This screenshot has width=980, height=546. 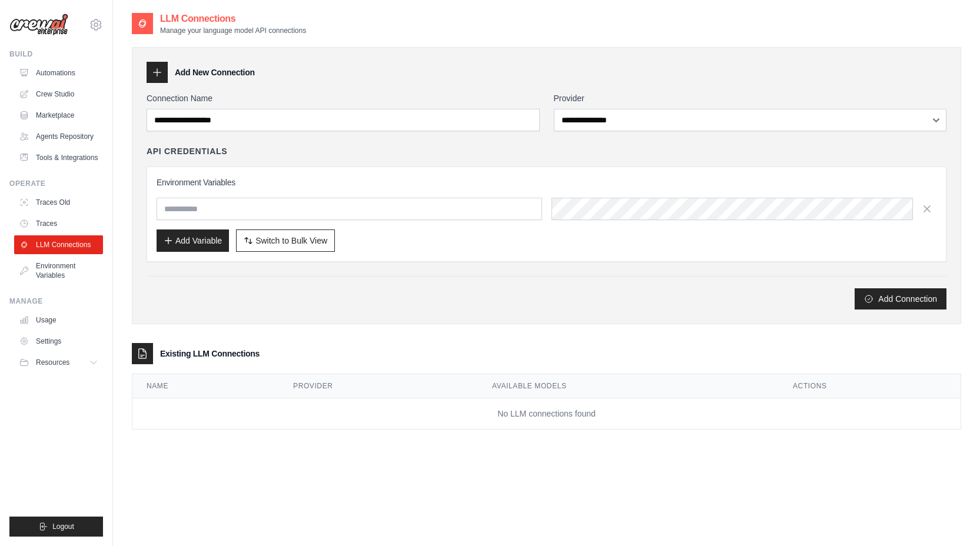 What do you see at coordinates (233, 31) in the screenshot?
I see `p: Manage your language model API connections` at bounding box center [233, 31].